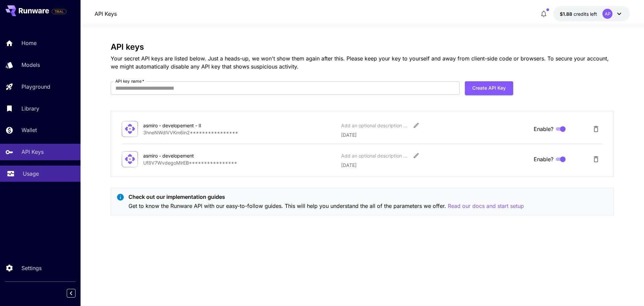  What do you see at coordinates (105, 14) in the screenshot?
I see `nav: breadcrumb` at bounding box center [105, 14].